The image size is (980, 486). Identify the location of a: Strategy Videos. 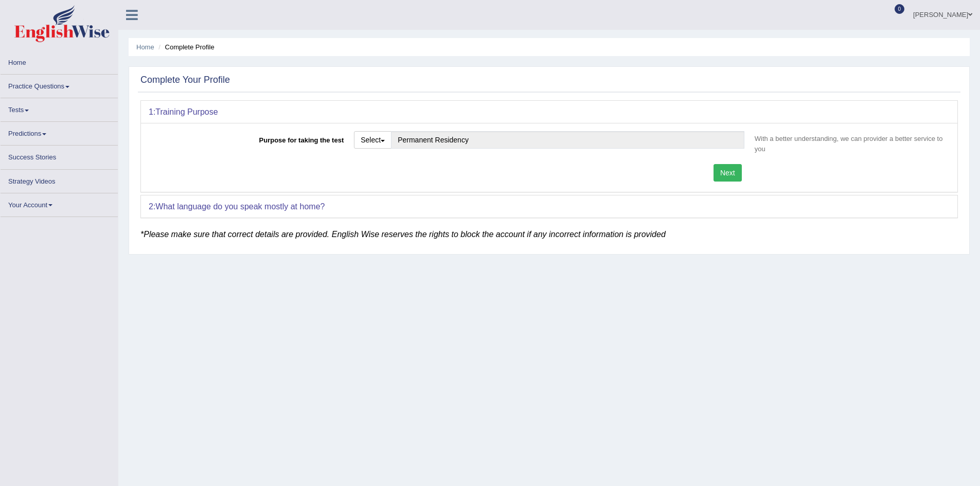
(59, 180).